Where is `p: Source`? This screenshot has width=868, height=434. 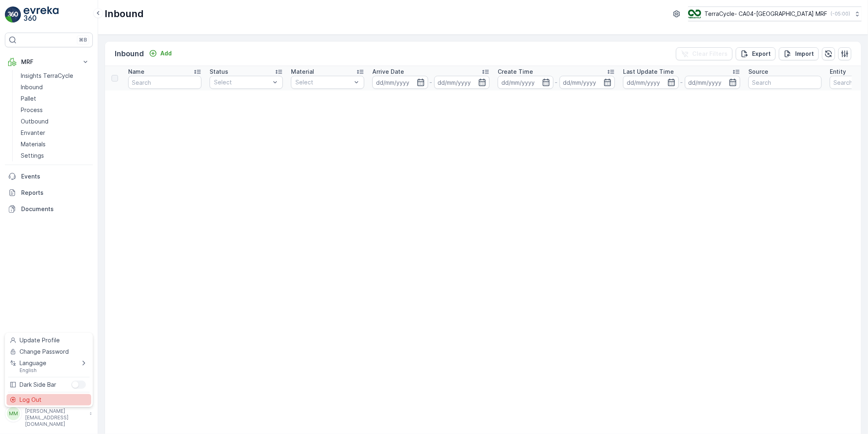 p: Source is located at coordinates (758, 72).